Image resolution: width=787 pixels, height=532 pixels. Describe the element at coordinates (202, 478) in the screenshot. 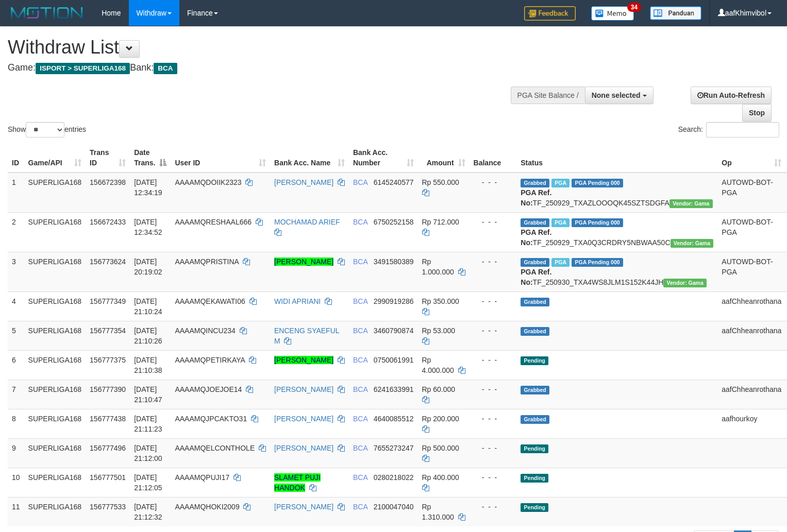

I see `span: AAAAMQPUJI17` at that location.